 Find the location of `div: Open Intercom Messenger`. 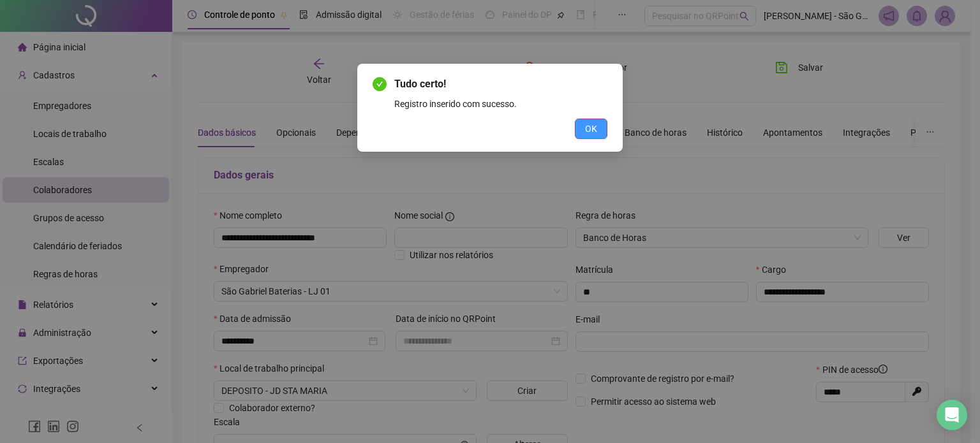

div: Open Intercom Messenger is located at coordinates (952, 415).